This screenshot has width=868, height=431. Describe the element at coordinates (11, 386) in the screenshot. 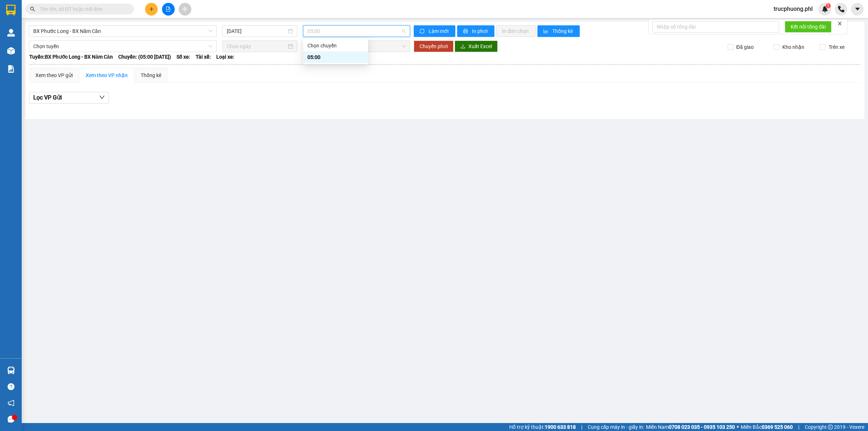

I see `span: question-circle` at that location.